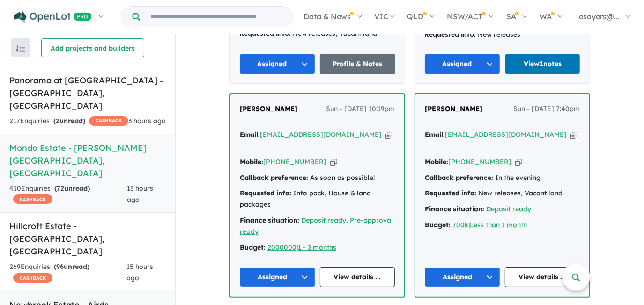  I want to click on span: 72, so click(61, 188).